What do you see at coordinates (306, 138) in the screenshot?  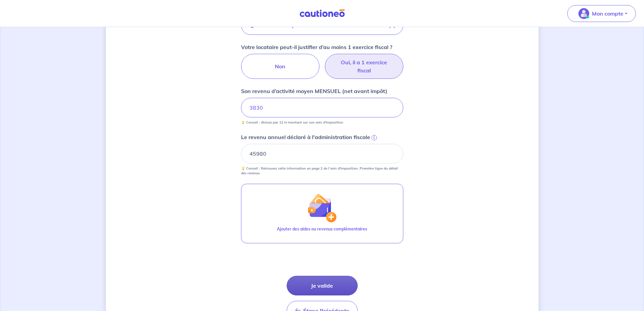 I see `p: Le revenu annuel déclaré à l'administration fiscale` at bounding box center [306, 138].